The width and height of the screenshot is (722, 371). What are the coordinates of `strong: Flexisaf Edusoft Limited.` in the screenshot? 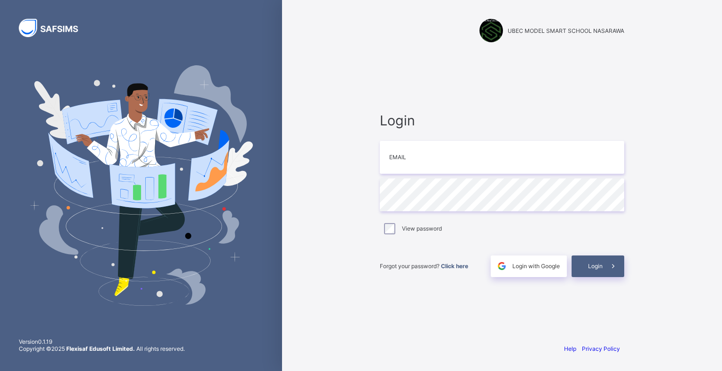 It's located at (101, 349).